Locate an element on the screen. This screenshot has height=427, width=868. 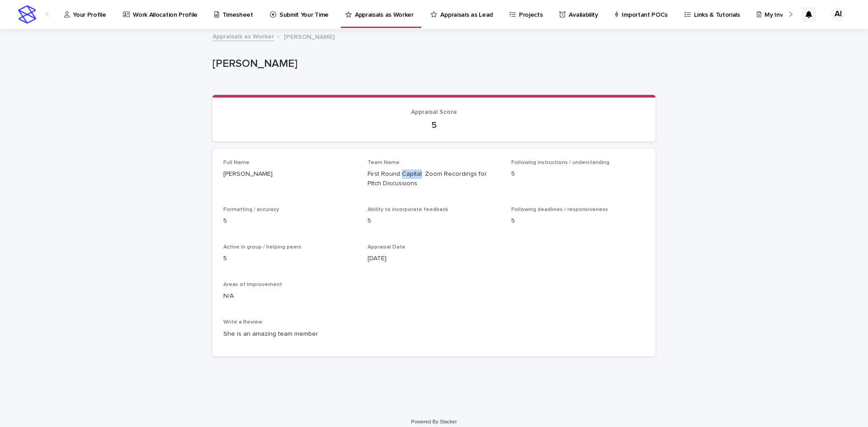
span: Formatting / accuracy is located at coordinates (251, 210).